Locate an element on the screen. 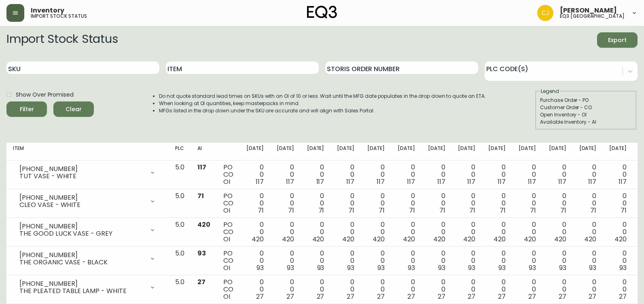  button: Clear is located at coordinates (73, 109).